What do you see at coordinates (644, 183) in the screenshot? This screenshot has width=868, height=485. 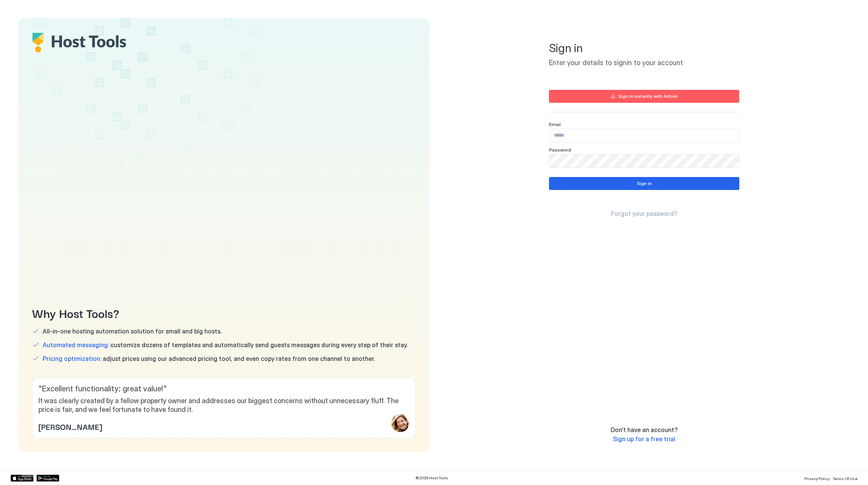 I see `button: Sign in` at bounding box center [644, 183].